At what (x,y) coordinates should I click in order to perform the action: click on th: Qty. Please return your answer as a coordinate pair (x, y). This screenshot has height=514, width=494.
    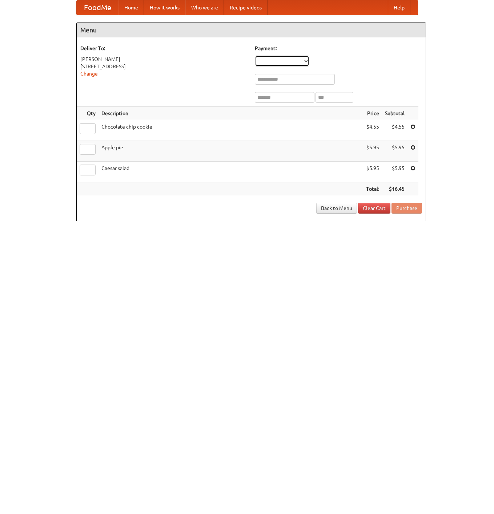
    Looking at the image, I should click on (88, 113).